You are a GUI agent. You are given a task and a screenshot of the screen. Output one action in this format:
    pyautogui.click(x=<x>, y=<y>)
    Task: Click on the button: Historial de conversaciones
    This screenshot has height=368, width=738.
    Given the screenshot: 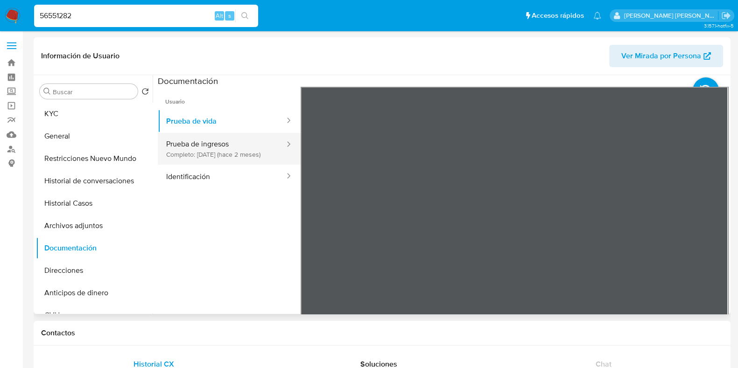 What is the action you would take?
    pyautogui.click(x=94, y=181)
    